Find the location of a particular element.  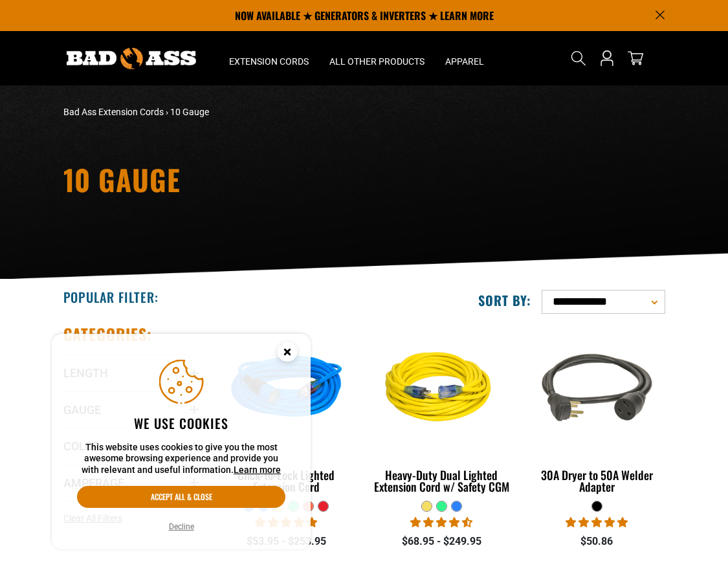

img: blue is located at coordinates (286, 389).